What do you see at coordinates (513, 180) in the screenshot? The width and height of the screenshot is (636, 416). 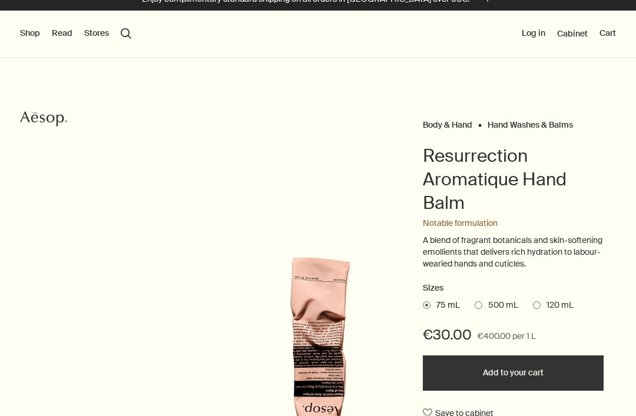 I see `h1: Resurrection Aromatique Hand Balm` at bounding box center [513, 180].